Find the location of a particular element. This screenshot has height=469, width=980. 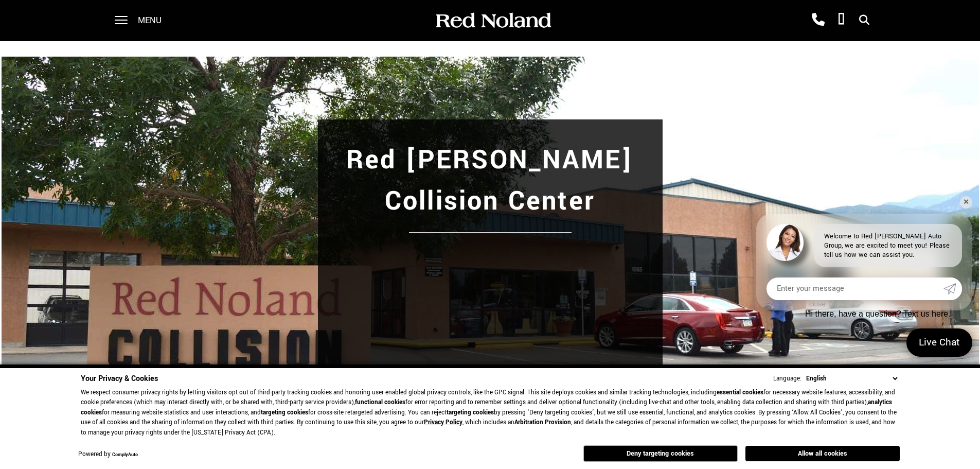

img: Red Noland Auto Group is located at coordinates (493, 21).